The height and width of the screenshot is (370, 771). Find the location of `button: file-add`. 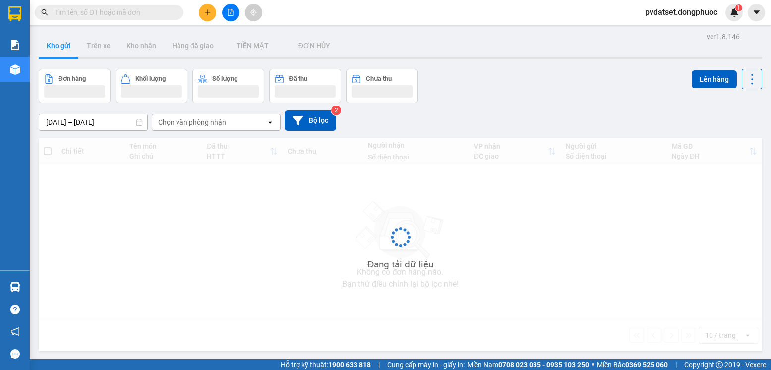

button: file-add is located at coordinates (231, 12).